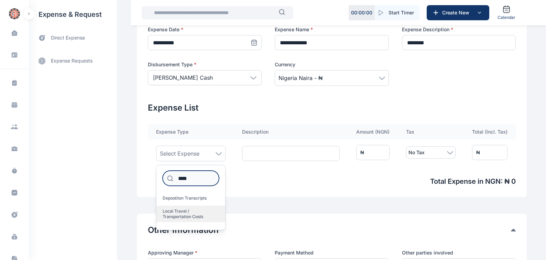 Image resolution: width=546 pixels, height=260 pixels. I want to click on a: direct expense, so click(73, 38).